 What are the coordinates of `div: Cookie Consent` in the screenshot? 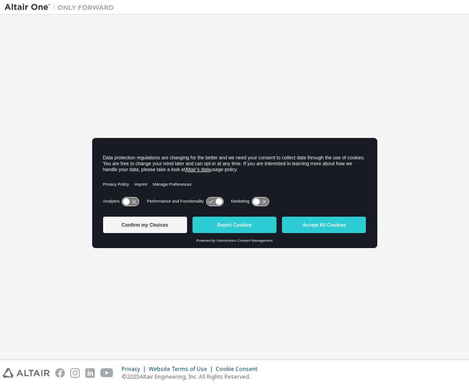 It's located at (239, 370).